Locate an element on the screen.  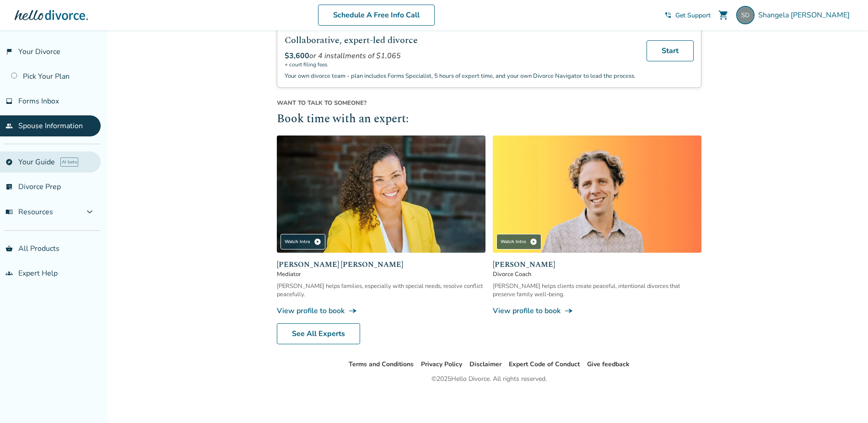
span: inbox is located at coordinates (9, 101).